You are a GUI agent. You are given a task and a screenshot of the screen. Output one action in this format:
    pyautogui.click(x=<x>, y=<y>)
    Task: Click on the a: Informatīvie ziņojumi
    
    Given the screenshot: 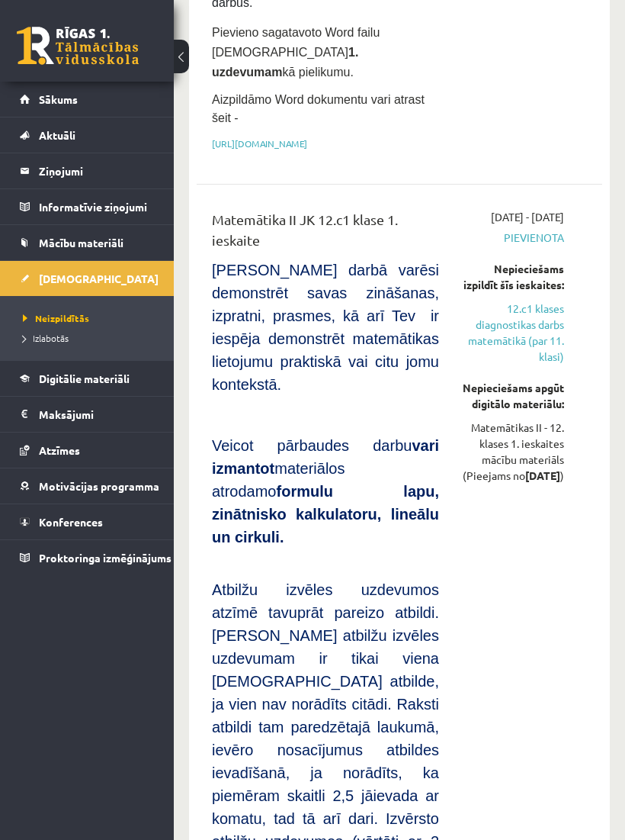 What is the action you would take?
    pyautogui.click(x=87, y=206)
    